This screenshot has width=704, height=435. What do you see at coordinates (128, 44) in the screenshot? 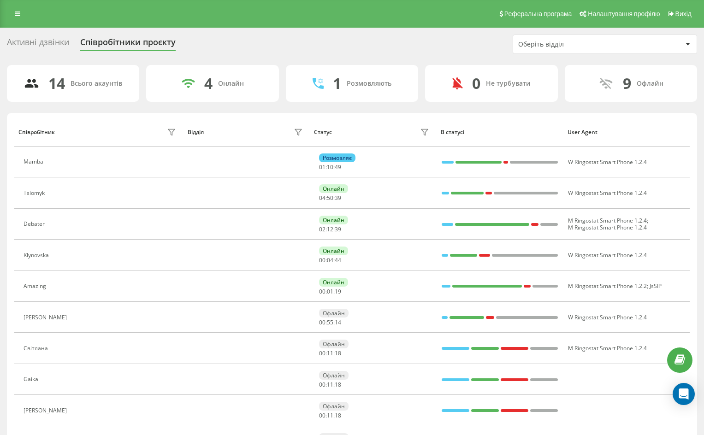
I see `div: Співробітники проєкту` at bounding box center [128, 44].